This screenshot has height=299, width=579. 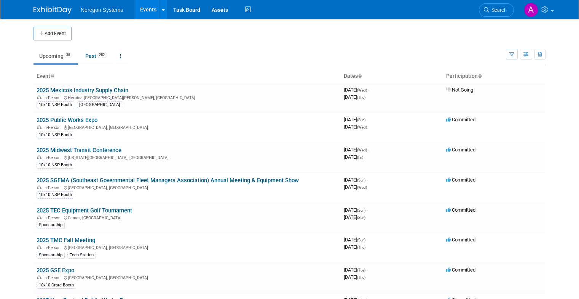 What do you see at coordinates (480, 76) in the screenshot?
I see `a: Sort by Participation Type` at bounding box center [480, 76].